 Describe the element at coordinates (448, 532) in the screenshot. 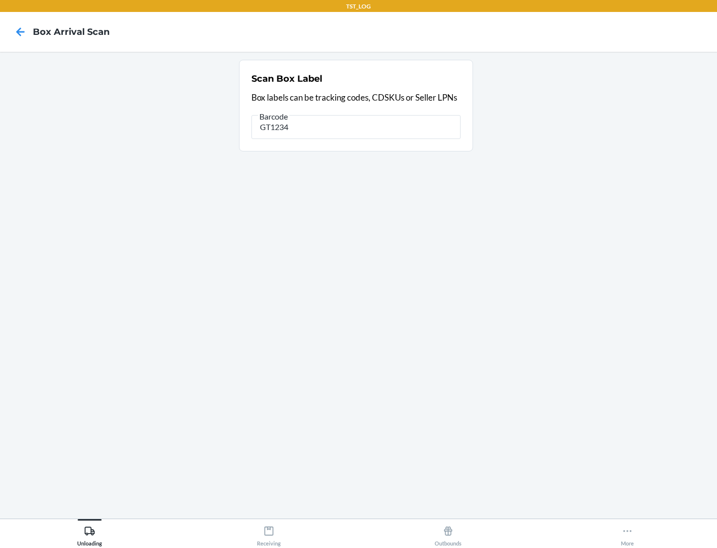

I see `button: Outbounds` at that location.